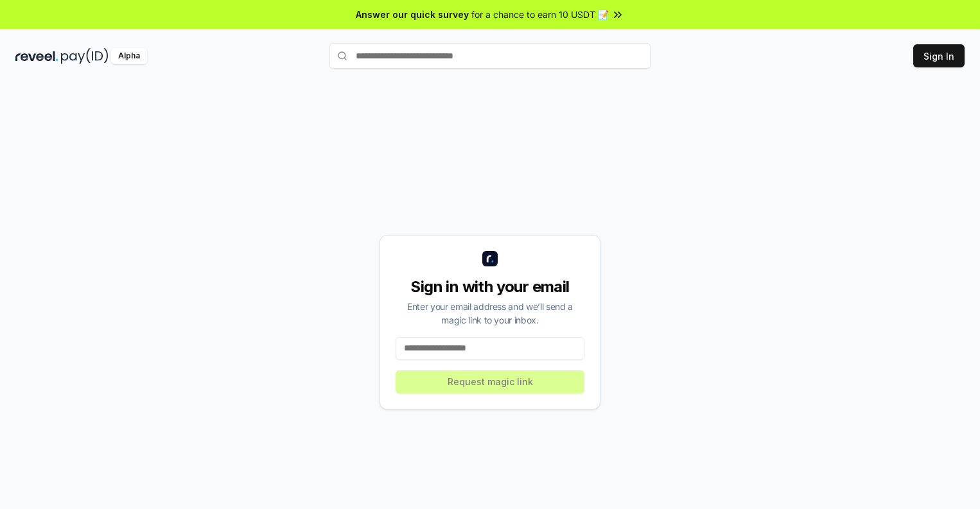  What do you see at coordinates (36, 56) in the screenshot?
I see `img: reveel_dark` at bounding box center [36, 56].